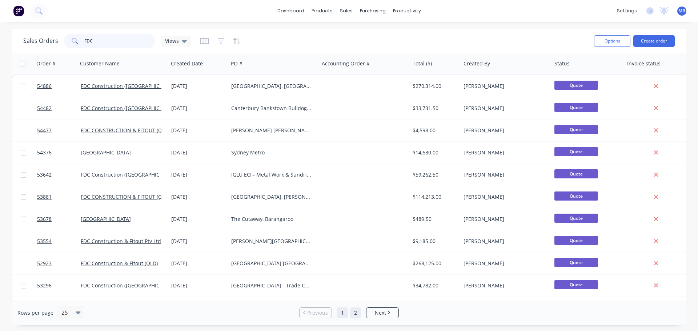  I want to click on div: $489.50, so click(434, 219).